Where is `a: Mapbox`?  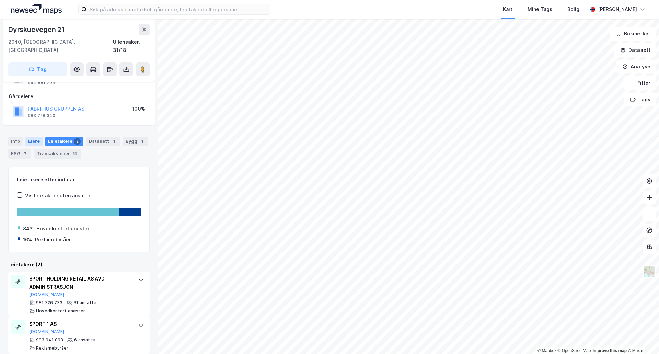 a: Mapbox is located at coordinates (547, 351).